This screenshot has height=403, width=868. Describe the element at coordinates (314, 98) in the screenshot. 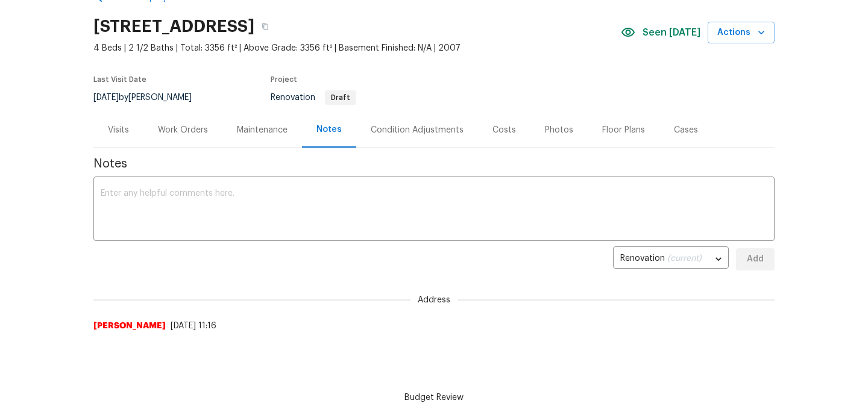

I see `span: Renovation` at that location.